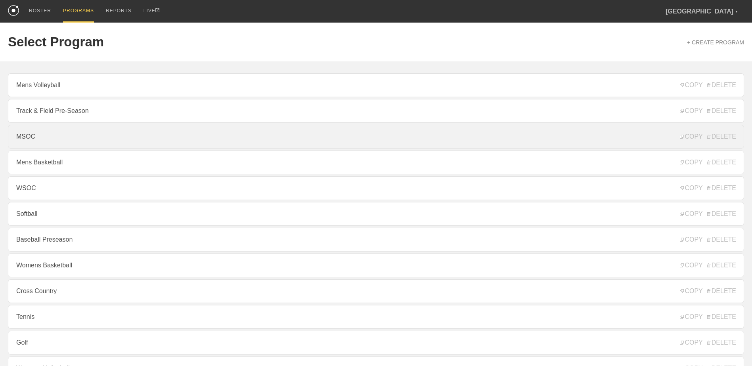  Describe the element at coordinates (376, 240) in the screenshot. I see `a: Baseball Preseason` at that location.